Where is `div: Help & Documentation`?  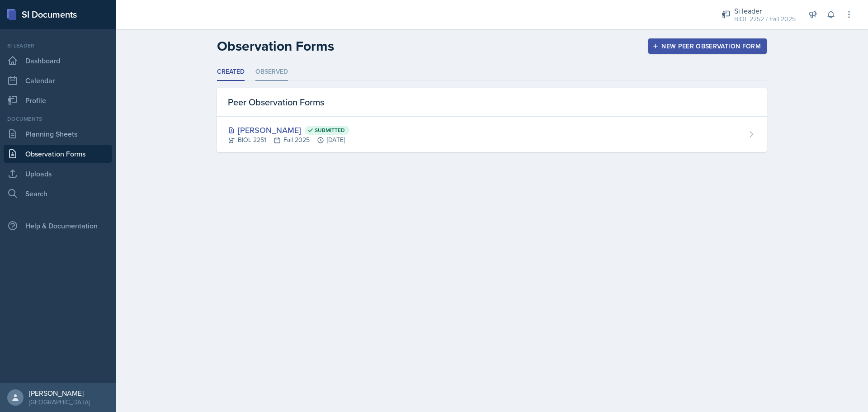
div: Help & Documentation is located at coordinates (58, 226).